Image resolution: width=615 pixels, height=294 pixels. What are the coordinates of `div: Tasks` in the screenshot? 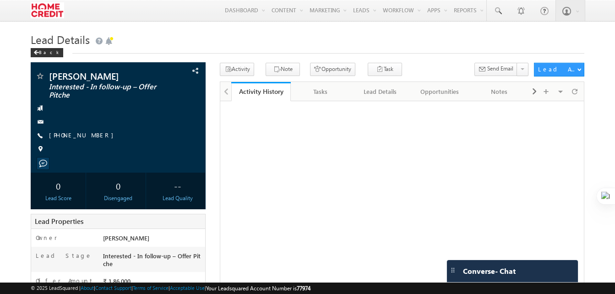 It's located at (320, 92).